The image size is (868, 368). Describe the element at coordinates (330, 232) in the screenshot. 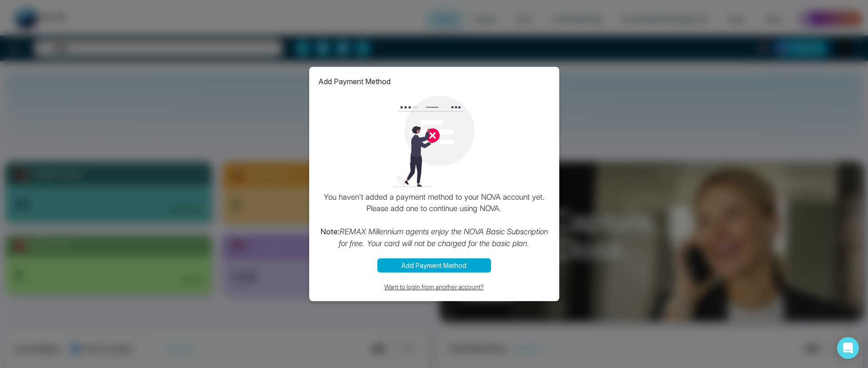

I see `strong: Note:` at that location.